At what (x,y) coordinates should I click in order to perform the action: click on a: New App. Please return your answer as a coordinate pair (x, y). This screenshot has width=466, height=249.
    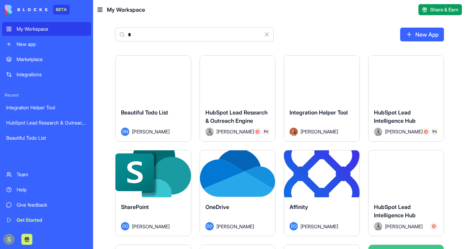
    Looking at the image, I should click on (422, 34).